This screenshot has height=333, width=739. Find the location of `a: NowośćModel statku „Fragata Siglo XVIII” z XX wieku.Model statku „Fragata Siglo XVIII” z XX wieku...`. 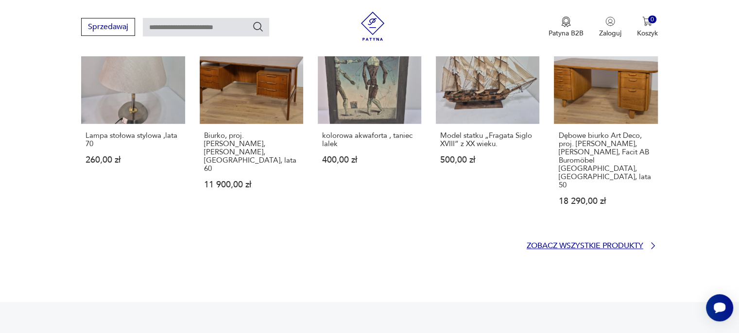

a: NowośćModel statku „Fragata Siglo XVIII” z XX wieku.Model statku „Fragata Siglo XVIII” z XX wieku... is located at coordinates (487, 122).